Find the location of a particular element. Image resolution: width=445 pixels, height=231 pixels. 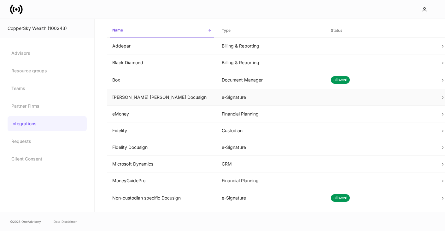

td: Addepar is located at coordinates (162, 46).